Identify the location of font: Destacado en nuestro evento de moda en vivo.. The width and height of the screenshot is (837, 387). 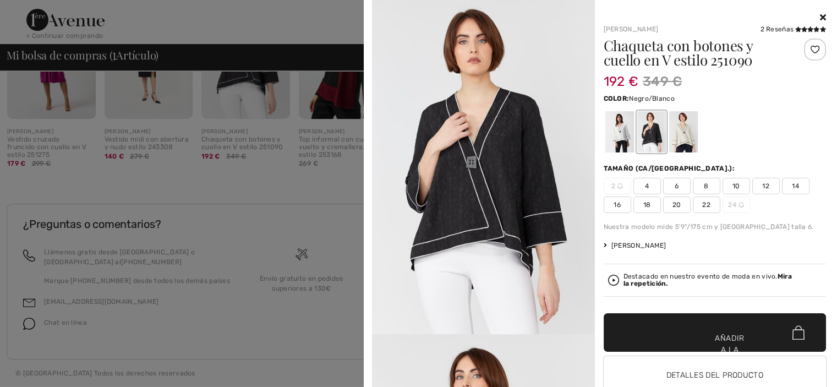
(700, 276).